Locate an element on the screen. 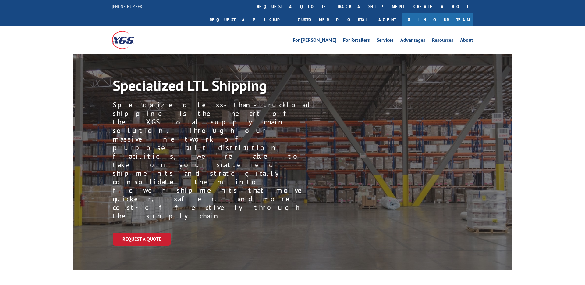  a: Advantages is located at coordinates (413, 41).